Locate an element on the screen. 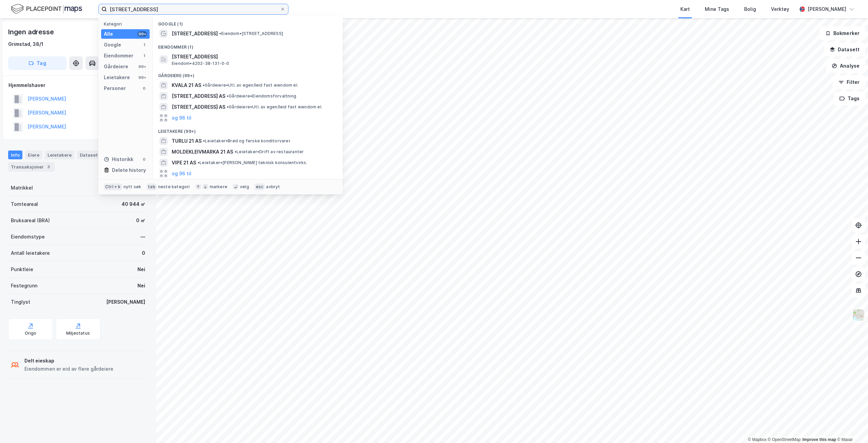 The image size is (868, 443). div: Tomteareal is located at coordinates (24, 204).